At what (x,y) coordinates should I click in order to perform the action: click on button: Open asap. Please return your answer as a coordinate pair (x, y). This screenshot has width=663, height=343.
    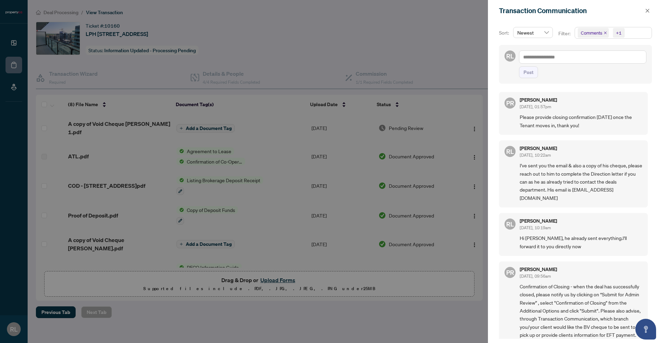
    Looking at the image, I should click on (646, 329).